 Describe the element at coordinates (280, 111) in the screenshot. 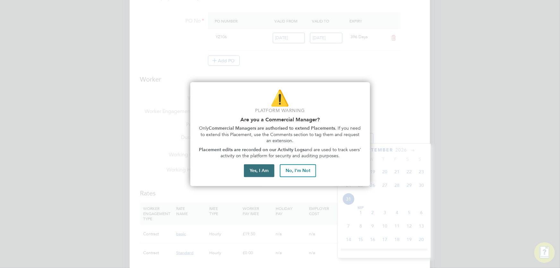

I see `p: Platform Warning` at that location.